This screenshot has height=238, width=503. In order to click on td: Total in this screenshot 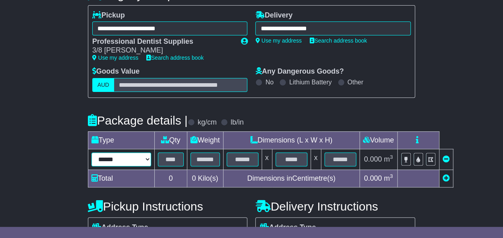, I will do `click(121, 178)`.